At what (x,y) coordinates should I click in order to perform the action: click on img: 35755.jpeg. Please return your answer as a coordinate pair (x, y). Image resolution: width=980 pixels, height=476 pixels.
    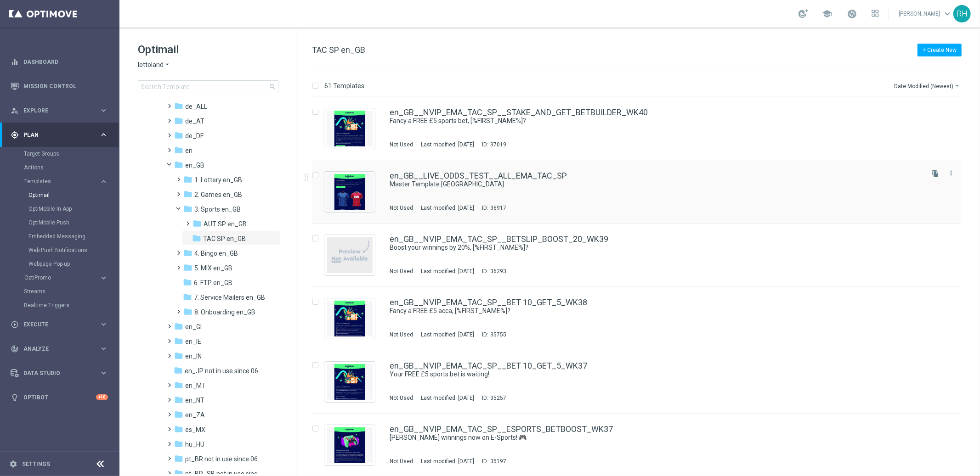
    Looking at the image, I should click on (350, 319).